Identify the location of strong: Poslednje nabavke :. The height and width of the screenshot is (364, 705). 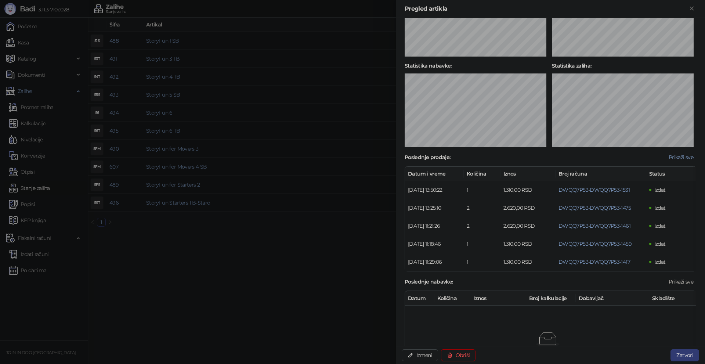
(429, 282).